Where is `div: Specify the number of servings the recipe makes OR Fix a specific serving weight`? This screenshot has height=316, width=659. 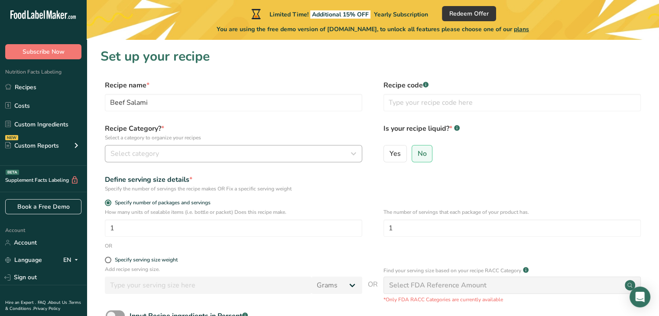 div: Specify the number of servings the recipe makes OR Fix a specific serving weight is located at coordinates (233, 189).